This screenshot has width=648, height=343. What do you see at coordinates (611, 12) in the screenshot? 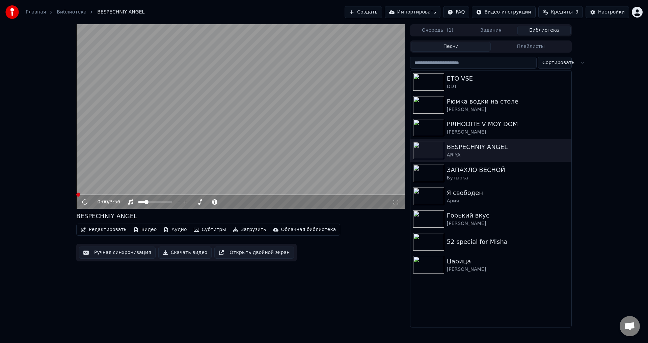
I see `div: Настройки` at bounding box center [611, 12].